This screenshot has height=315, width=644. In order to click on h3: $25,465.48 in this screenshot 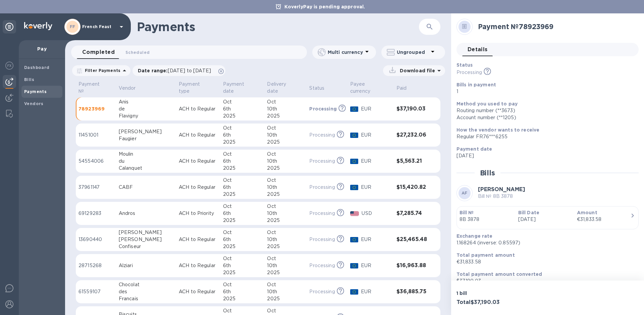, I will do `click(412, 239)`.